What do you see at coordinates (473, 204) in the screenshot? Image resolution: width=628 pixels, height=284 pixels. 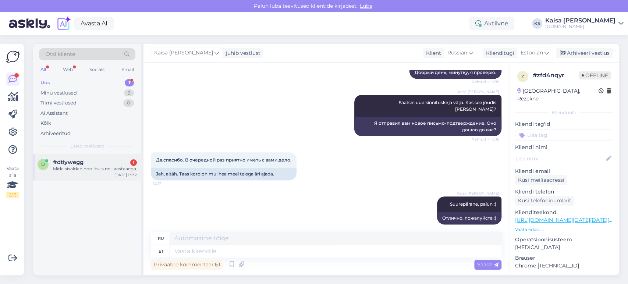 I see `span: Suurepärane, palun :)` at bounding box center [473, 204].